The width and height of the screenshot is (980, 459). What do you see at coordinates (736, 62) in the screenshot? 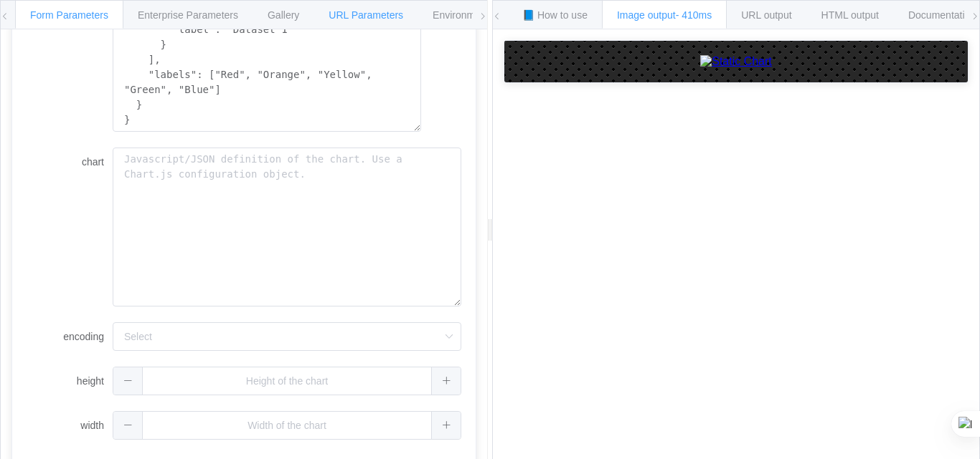
I see `a: Static Chart` at bounding box center [736, 62].